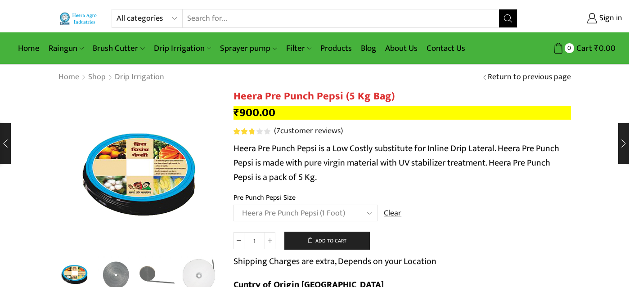 This screenshot has height=287, width=629. I want to click on a: Blog, so click(369, 48).